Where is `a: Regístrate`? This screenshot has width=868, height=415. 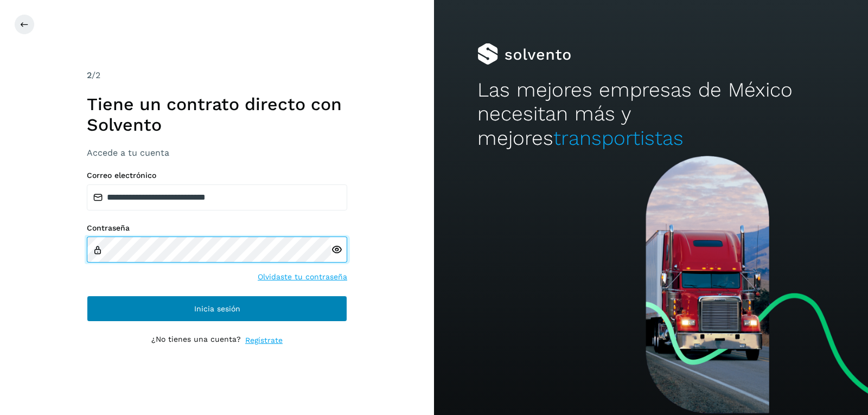 a: Regístrate is located at coordinates (263, 341).